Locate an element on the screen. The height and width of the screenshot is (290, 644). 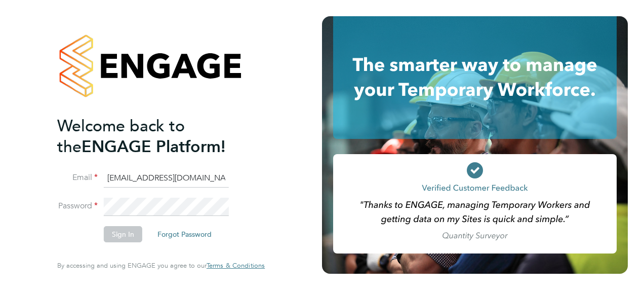
a: Terms & Conditions is located at coordinates (235, 265).